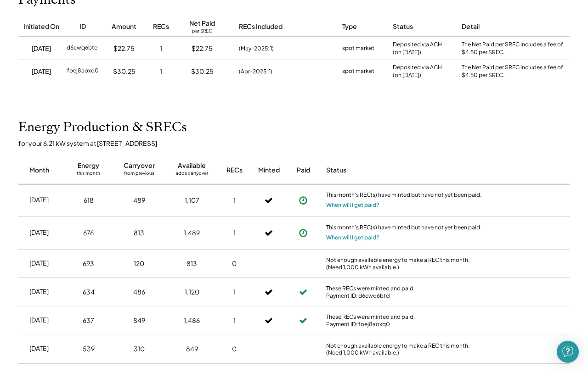  Describe the element at coordinates (404, 320) in the screenshot. I see `div: These RECs were minted and paid. Payment ID: foej8aoxq0` at that location.